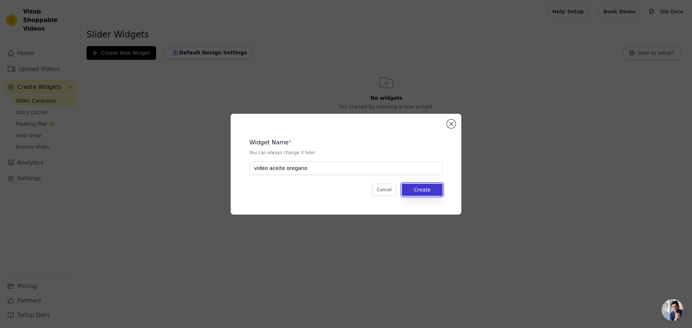 This screenshot has height=328, width=692. What do you see at coordinates (673, 310) in the screenshot?
I see `div: Chat abierto` at bounding box center [673, 310].